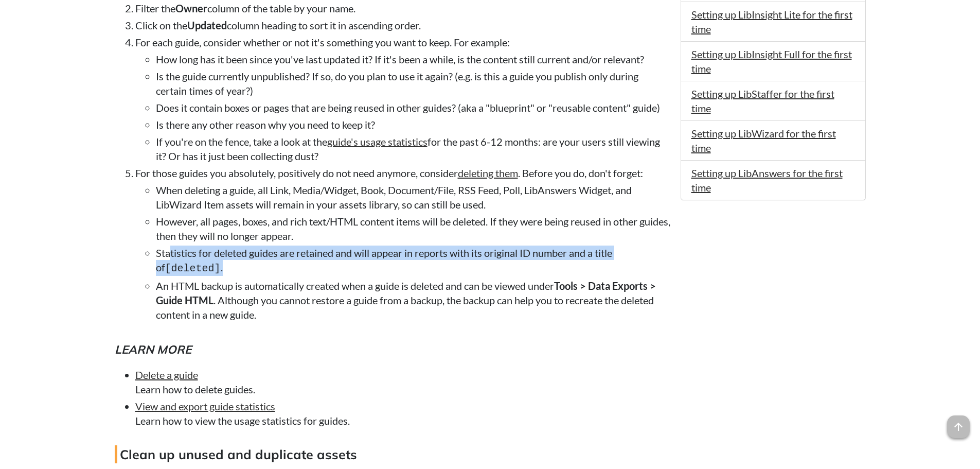 The image size is (980, 469). Describe the element at coordinates (488, 173) in the screenshot. I see `a: deleting them` at that location.